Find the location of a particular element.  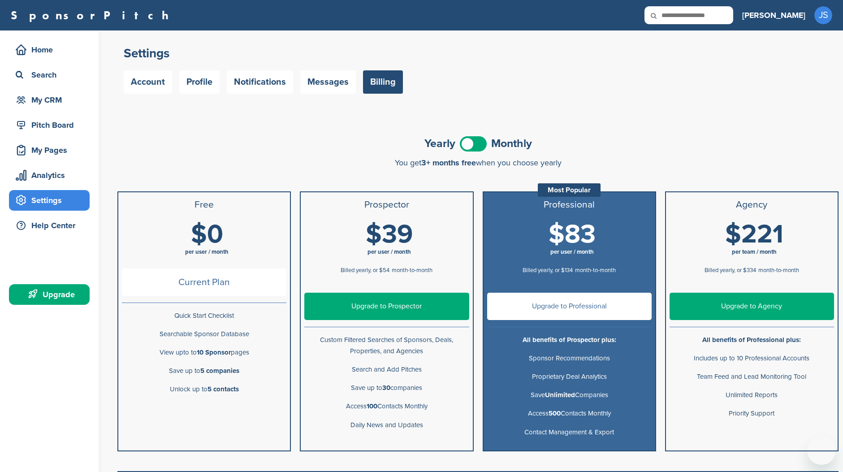

p: Unlock up to is located at coordinates (204, 389).